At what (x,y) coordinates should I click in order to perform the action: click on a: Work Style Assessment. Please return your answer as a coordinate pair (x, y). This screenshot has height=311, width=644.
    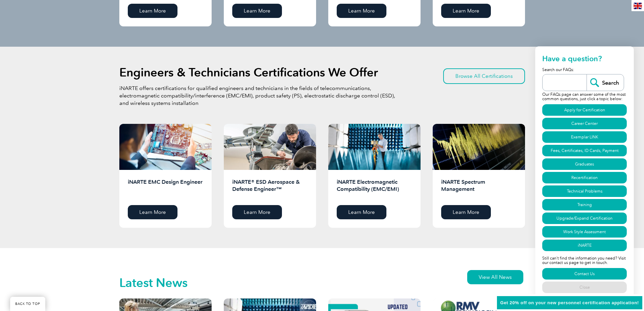
    Looking at the image, I should click on (585, 232).